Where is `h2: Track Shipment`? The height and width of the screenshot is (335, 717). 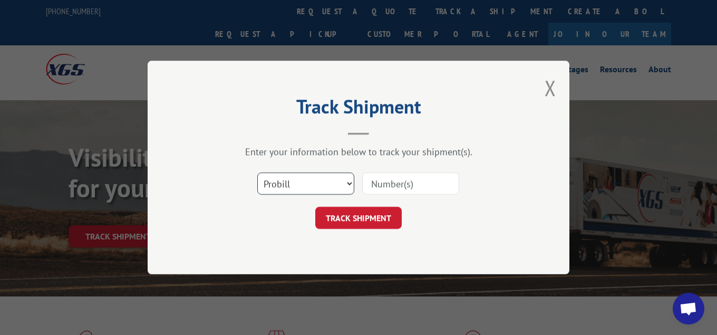 h2: Track Shipment is located at coordinates (359, 109).